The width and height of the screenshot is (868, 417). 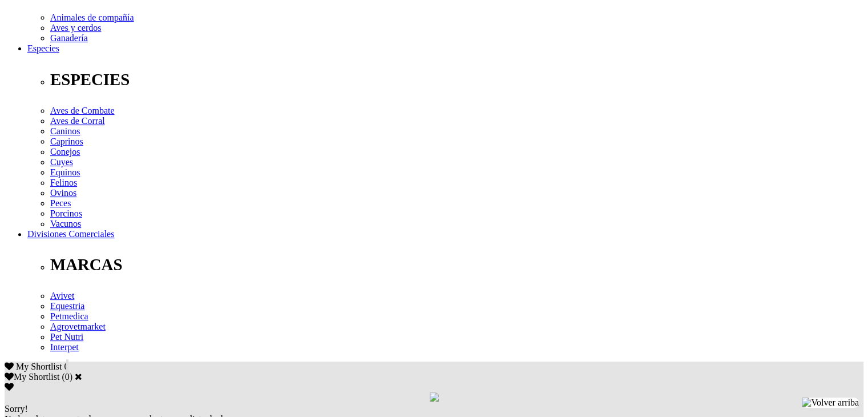 I want to click on a: Animales de compañía, so click(x=92, y=17).